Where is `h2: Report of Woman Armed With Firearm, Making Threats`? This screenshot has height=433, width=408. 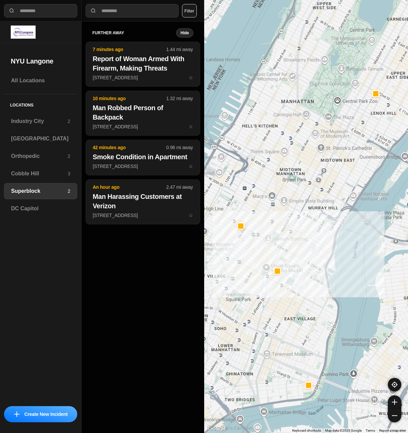 h2: Report of Woman Armed With Firearm, Making Threats is located at coordinates (143, 64).